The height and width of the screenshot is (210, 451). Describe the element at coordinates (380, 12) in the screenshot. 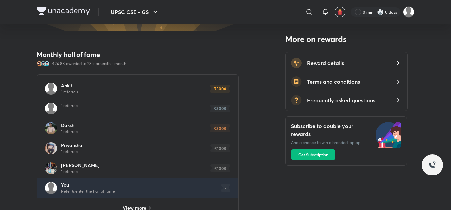

I see `img: streak` at that location.